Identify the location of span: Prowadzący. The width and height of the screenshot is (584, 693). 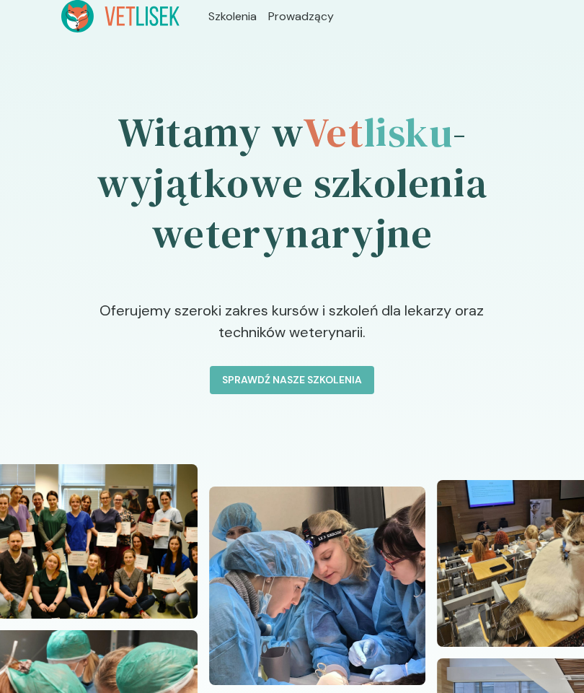
(301, 17).